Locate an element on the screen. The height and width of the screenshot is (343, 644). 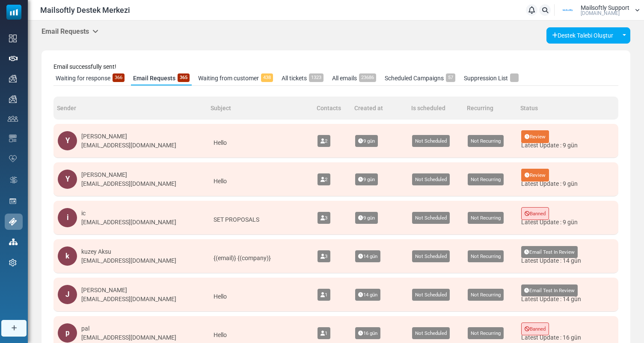
div: i is located at coordinates (67, 218).